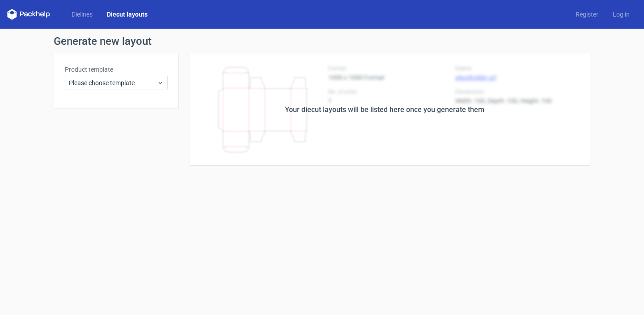 Image resolution: width=644 pixels, height=315 pixels. Describe the element at coordinates (113, 83) in the screenshot. I see `span: Please choose template` at that location.